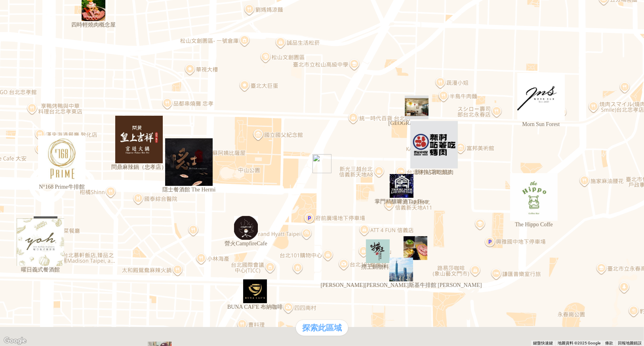 This screenshot has width=644, height=346. Describe the element at coordinates (41, 242) in the screenshot. I see `div: 曜日義式餐酒館` at that location.